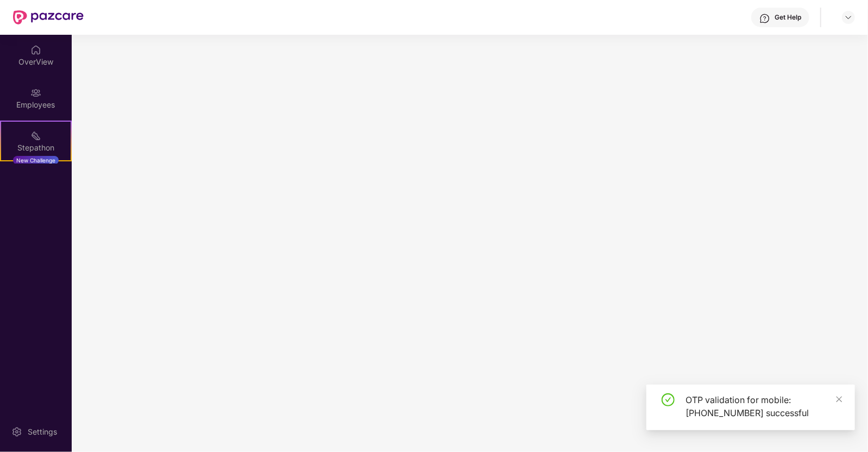 This screenshot has width=868, height=452. Describe the element at coordinates (765, 19) in the screenshot. I see `img: svg+xml;base64,PHN2ZyBpZD0iSGVscC0zMngzMiIgeG1sbnM9Imh0dHA6Ly93d3cudzMub3JnLzIwMDAvc3ZnIiB3aWR0aD...` at that location.